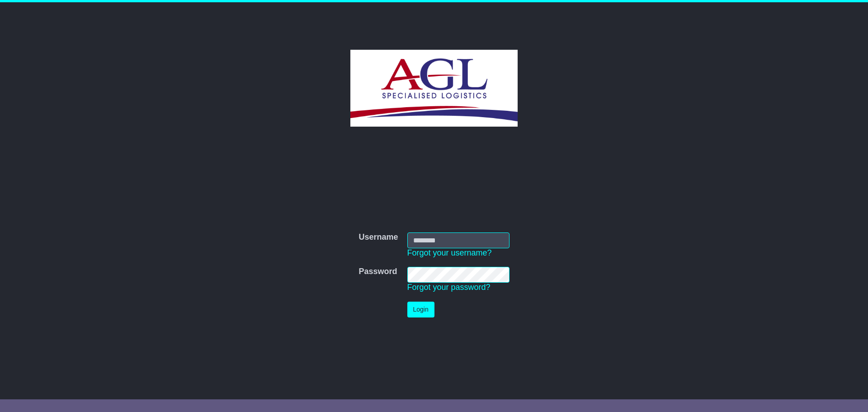  What do you see at coordinates (449, 287) in the screenshot?
I see `a: Forgot your password?` at bounding box center [449, 287].